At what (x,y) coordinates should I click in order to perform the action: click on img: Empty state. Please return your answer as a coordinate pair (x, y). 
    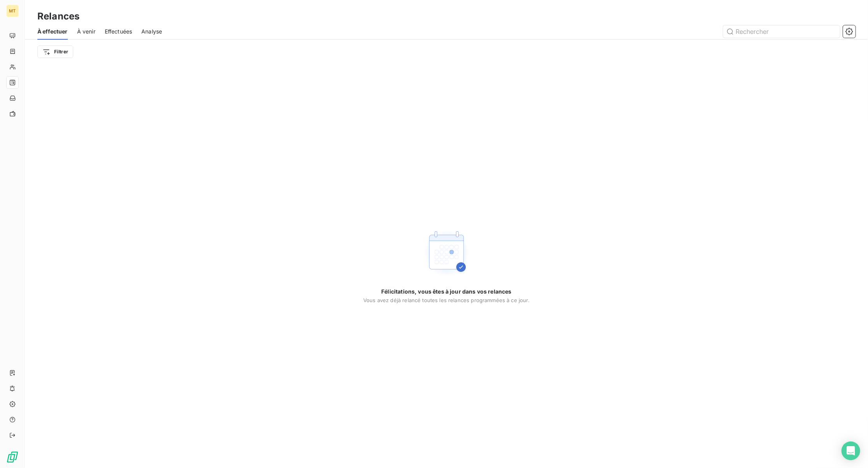
    Looking at the image, I should click on (447, 254).